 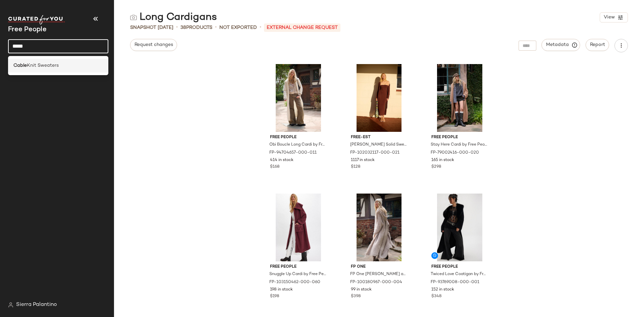 I want to click on span: 99 in stock, so click(x=361, y=290).